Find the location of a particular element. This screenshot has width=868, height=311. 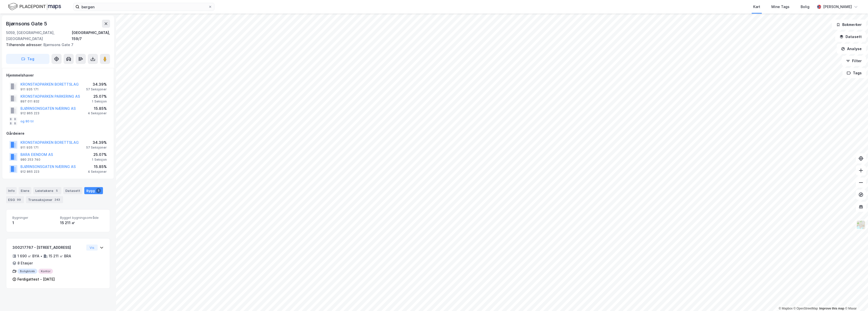

a: Mapbox is located at coordinates (785, 309).